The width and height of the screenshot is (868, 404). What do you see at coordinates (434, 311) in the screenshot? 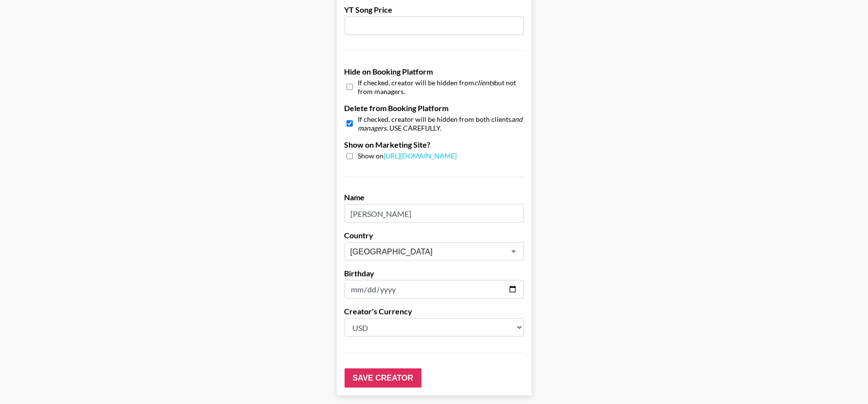
I see `label: Creator's Currency` at bounding box center [434, 311].